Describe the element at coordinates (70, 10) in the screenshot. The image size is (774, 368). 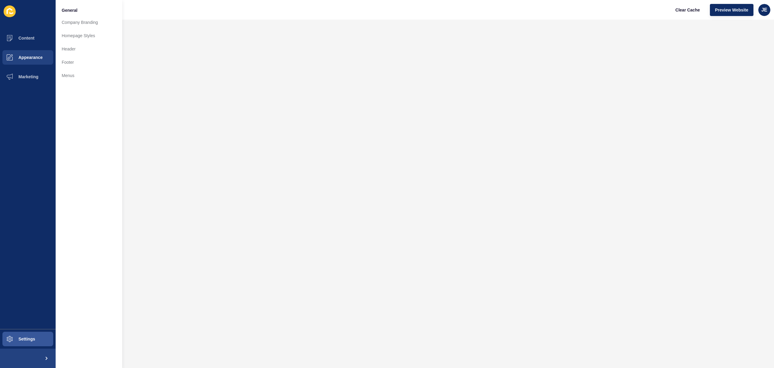
I see `span: General` at that location.